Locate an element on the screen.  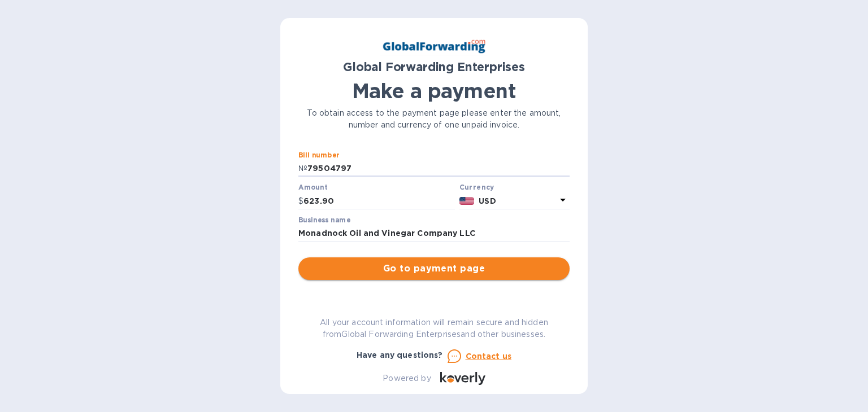
p: All your account information will remain secure and hidden from Global Forwarding Enterprises and... is located at coordinates (434, 329).